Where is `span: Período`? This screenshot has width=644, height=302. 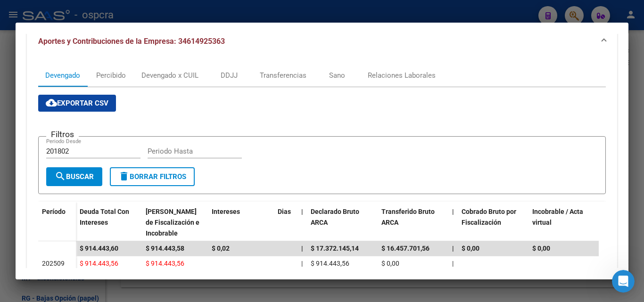 span: Período is located at coordinates (54, 212).